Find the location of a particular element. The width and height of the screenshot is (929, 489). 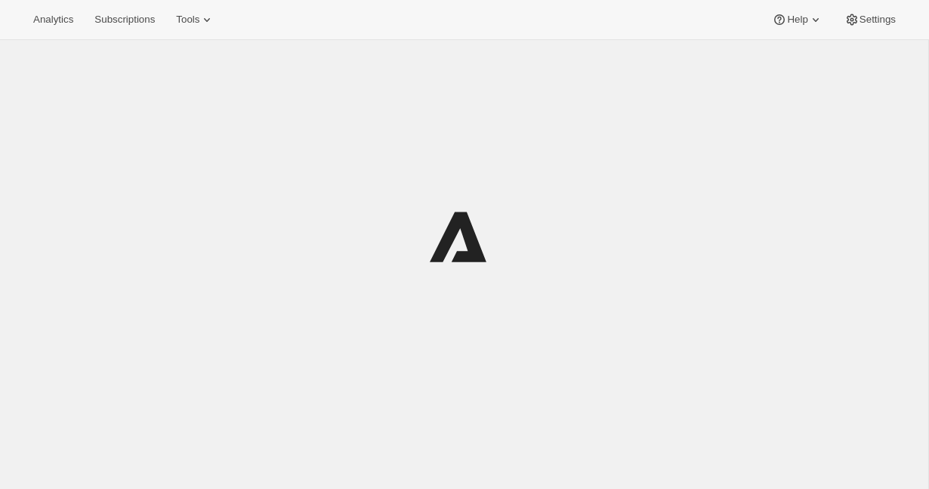

span: Help is located at coordinates (797, 20).